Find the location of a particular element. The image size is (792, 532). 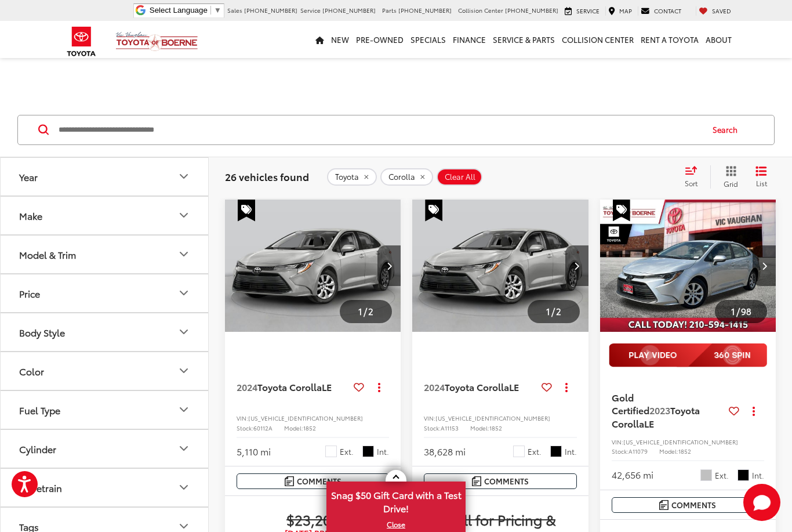

span: Toyota is located at coordinates (346, 177).